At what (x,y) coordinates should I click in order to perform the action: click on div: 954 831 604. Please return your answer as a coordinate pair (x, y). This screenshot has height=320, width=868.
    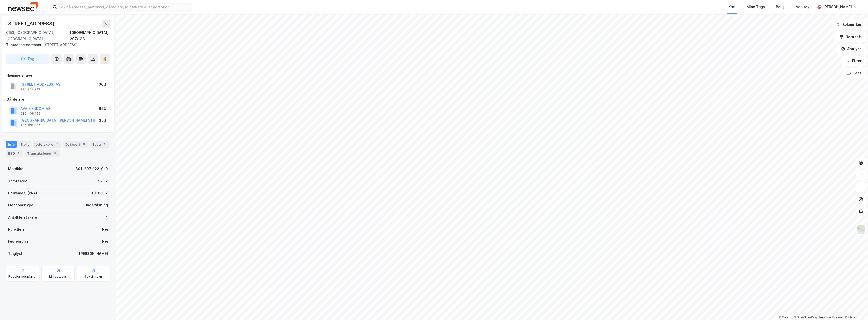
    Looking at the image, I should click on (31, 126).